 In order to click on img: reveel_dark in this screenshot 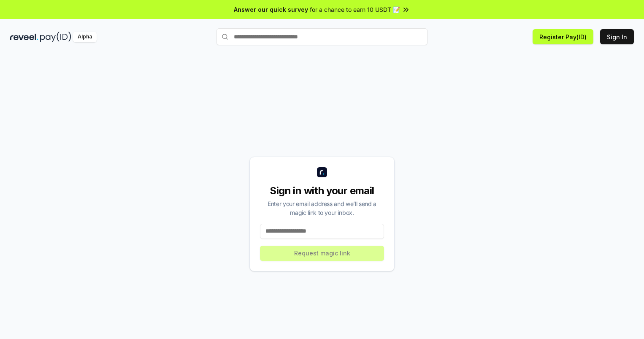, I will do `click(24, 37)`.